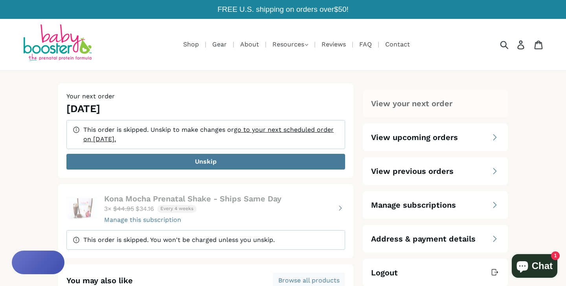 Image resolution: width=566 pixels, height=286 pixels. I want to click on inbox-online-store-chat: Shopify online store chat, so click(534, 266).